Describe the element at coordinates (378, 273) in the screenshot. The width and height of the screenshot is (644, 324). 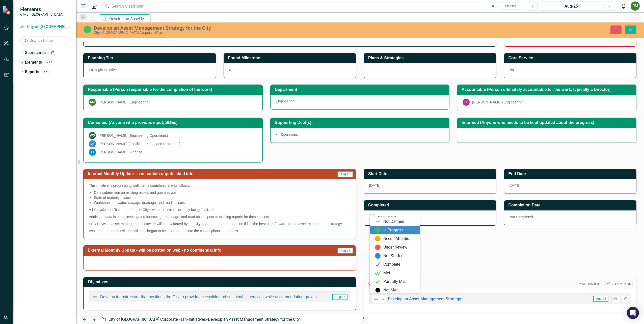
I see `img: Met` at that location.